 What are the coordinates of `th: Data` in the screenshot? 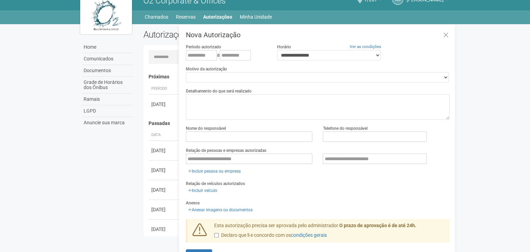 It's located at (164, 135).